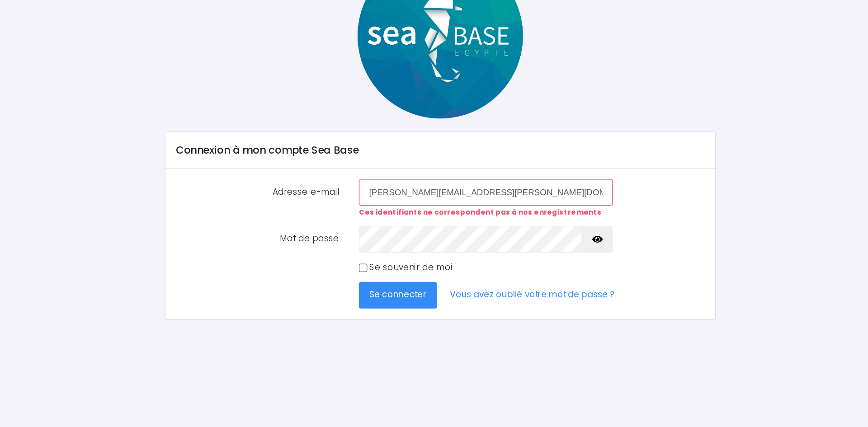  Describe the element at coordinates (307, 248) in the screenshot. I see `label: Mot de passe` at that location.